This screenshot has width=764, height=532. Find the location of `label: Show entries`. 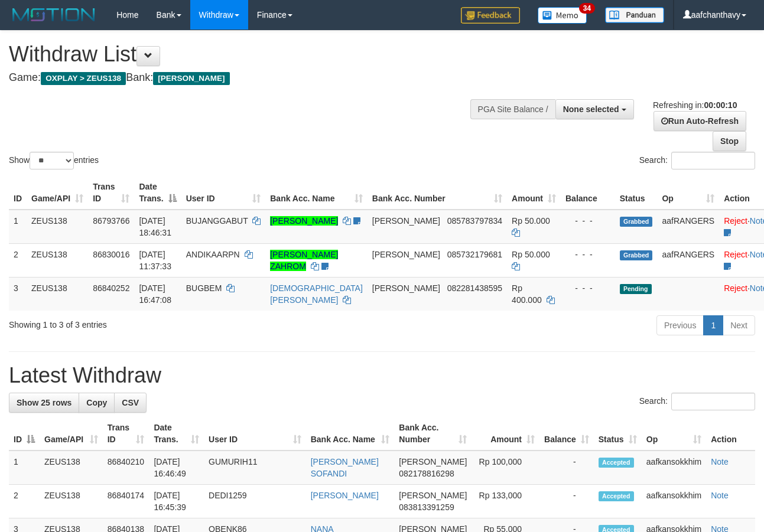

label: Show entries is located at coordinates (54, 161).